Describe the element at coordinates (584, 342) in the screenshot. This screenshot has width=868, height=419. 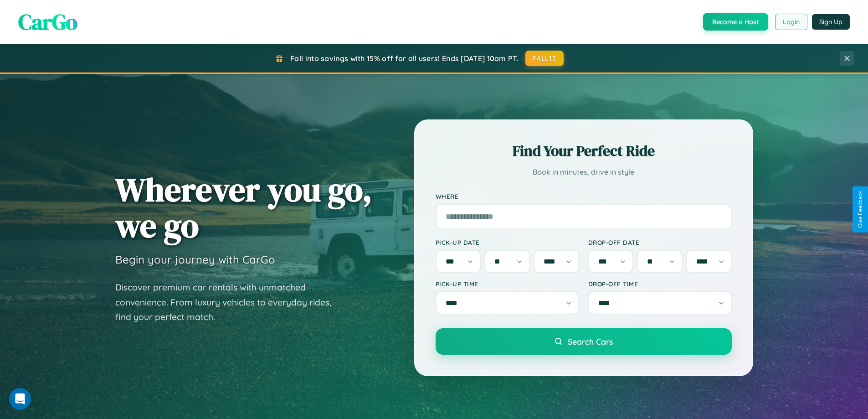
I see `button: Search Cars` at that location.